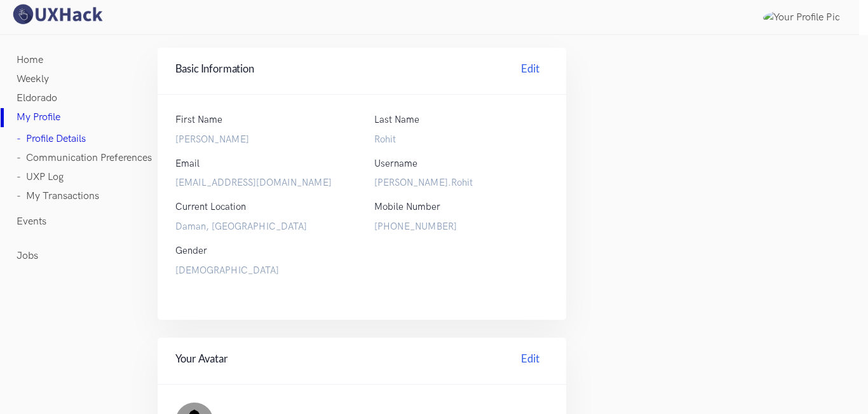 The height and width of the screenshot is (414, 868). Describe the element at coordinates (58, 197) in the screenshot. I see `a: - My Transactions` at that location.